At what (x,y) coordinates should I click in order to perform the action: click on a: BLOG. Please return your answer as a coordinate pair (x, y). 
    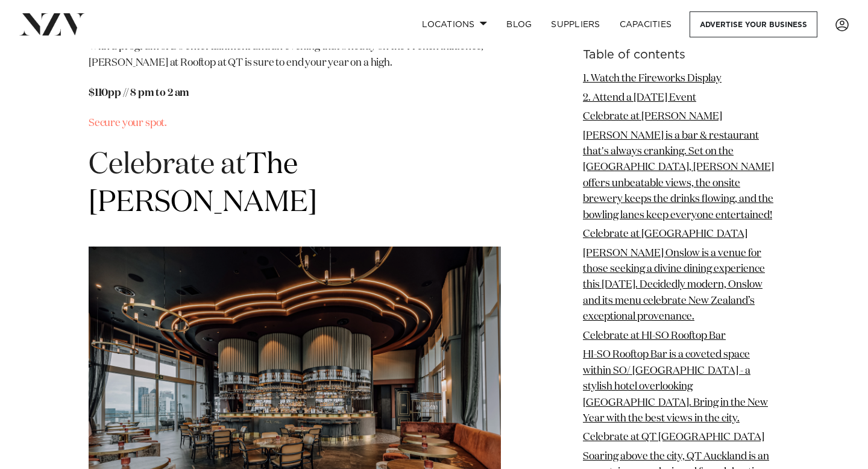
    Looking at the image, I should click on (519, 24).